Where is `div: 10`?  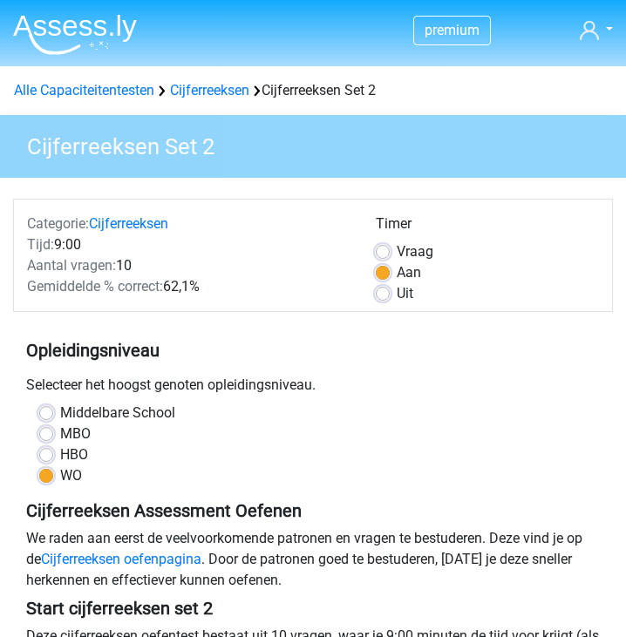 div: 10 is located at coordinates (188, 266).